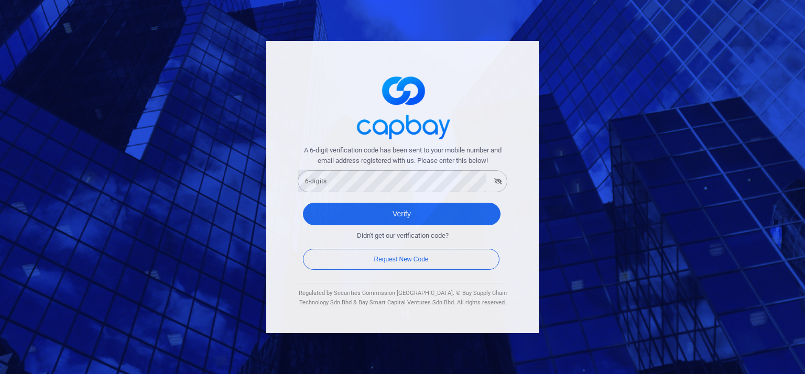  What do you see at coordinates (401, 214) in the screenshot?
I see `button: Verify` at bounding box center [401, 214].